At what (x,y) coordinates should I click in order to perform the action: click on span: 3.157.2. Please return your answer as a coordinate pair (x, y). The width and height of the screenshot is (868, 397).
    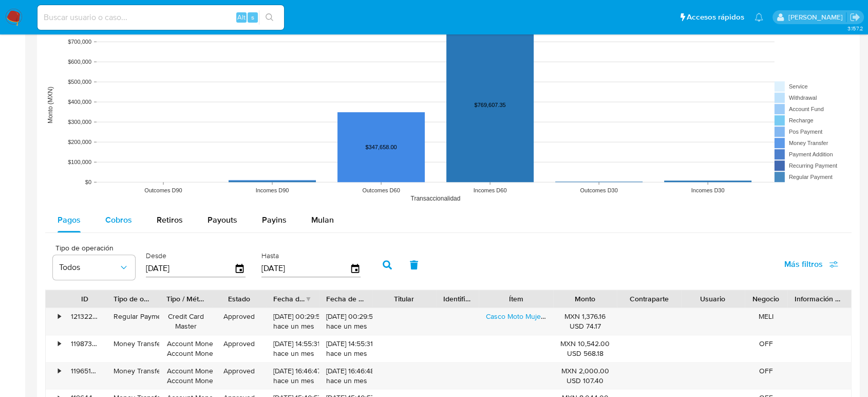
    Looking at the image, I should click on (854, 29).